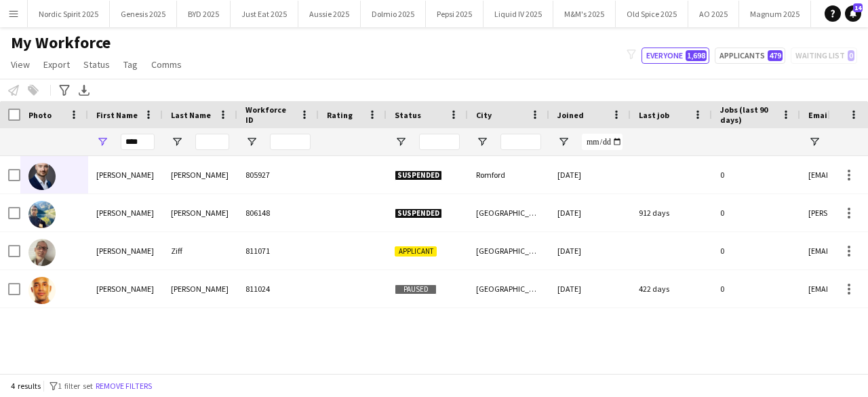 Image resolution: width=868 pixels, height=397 pixels. Describe the element at coordinates (42, 176) in the screenshot. I see `img: DARREL DRAPER` at that location.